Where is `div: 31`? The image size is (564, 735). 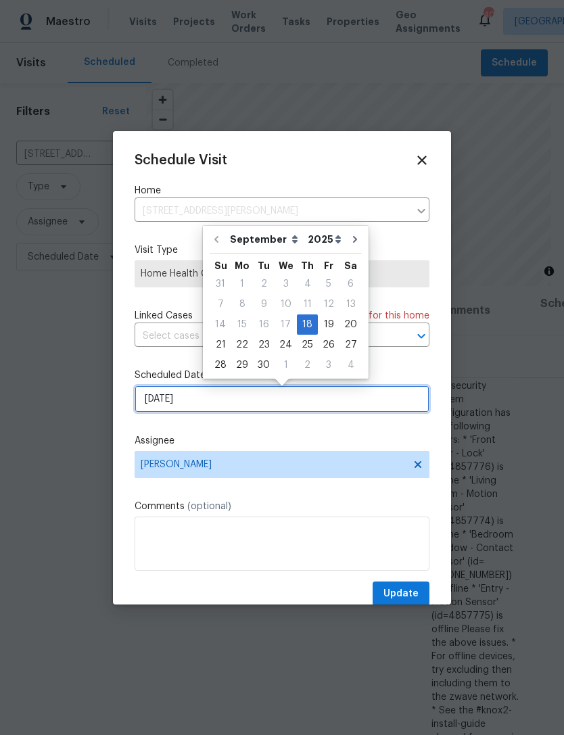
div: 31 is located at coordinates (220, 284).